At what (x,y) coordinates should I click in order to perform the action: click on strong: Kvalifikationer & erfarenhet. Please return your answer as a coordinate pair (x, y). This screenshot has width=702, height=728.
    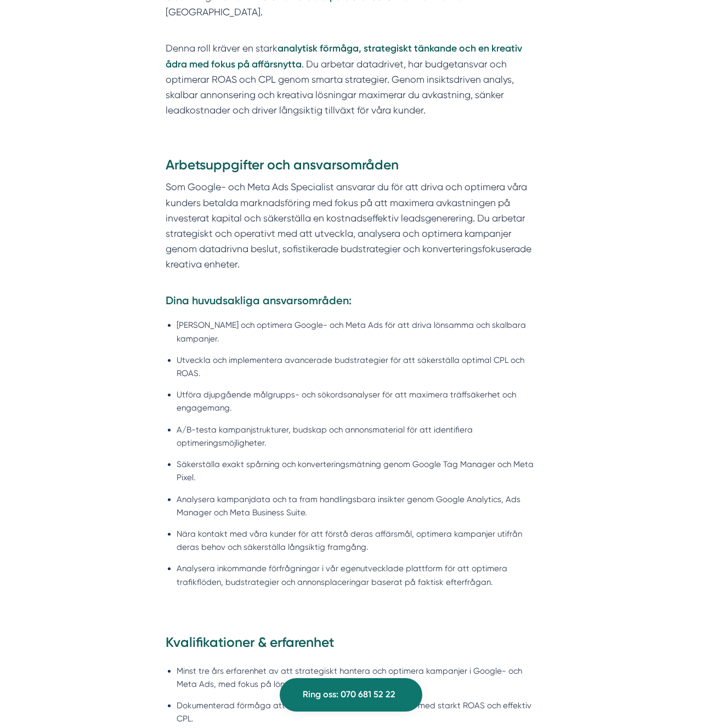
    Looking at the image, I should click on (250, 642).